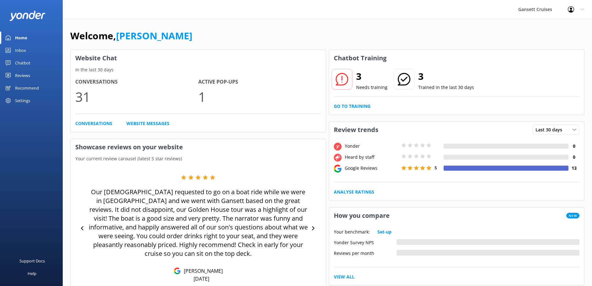 This screenshot has height=286, width=592. I want to click on div: Chatbot, so click(23, 63).